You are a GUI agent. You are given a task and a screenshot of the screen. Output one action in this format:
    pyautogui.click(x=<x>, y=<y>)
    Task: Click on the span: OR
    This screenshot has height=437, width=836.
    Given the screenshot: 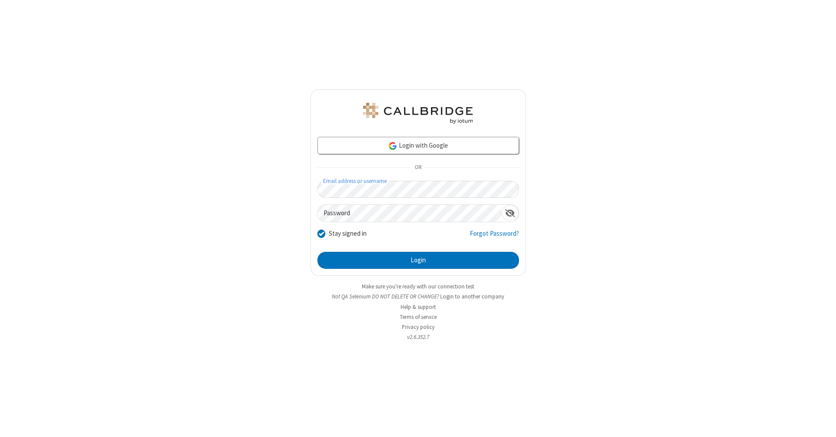 What is the action you would take?
    pyautogui.click(x=418, y=168)
    